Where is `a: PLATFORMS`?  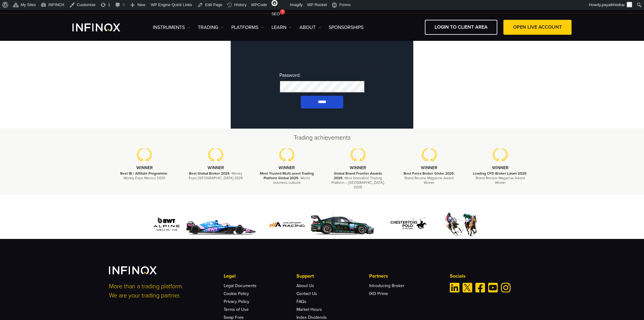
a: PLATFORMS is located at coordinates (248, 27).